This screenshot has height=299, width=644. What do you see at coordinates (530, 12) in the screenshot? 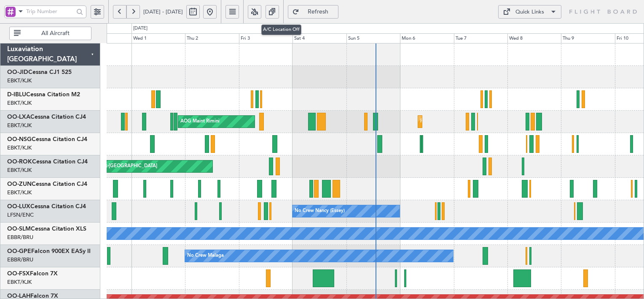
I see `div: Quick Links` at bounding box center [530, 12].